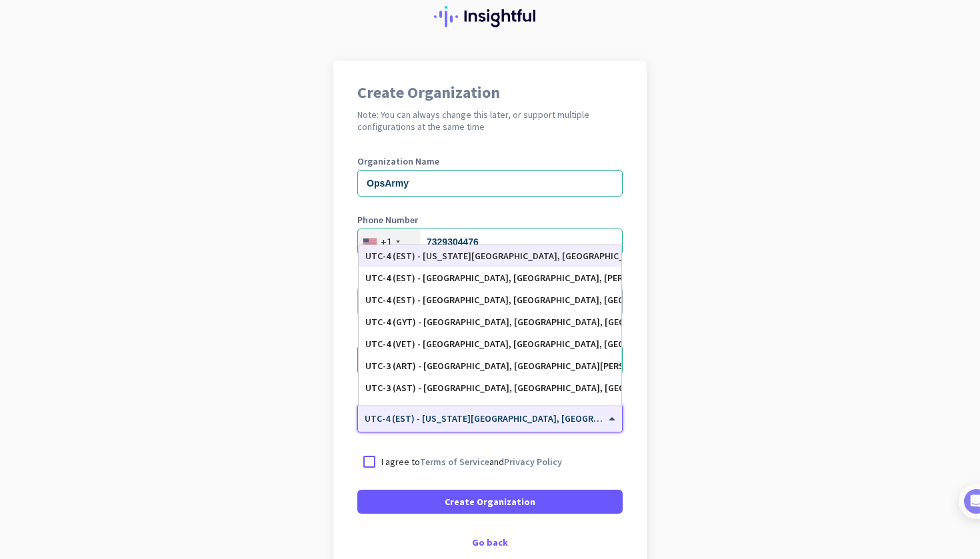 The height and width of the screenshot is (559, 980). I want to click on label: Organization Size (Optional), so click(490, 337).